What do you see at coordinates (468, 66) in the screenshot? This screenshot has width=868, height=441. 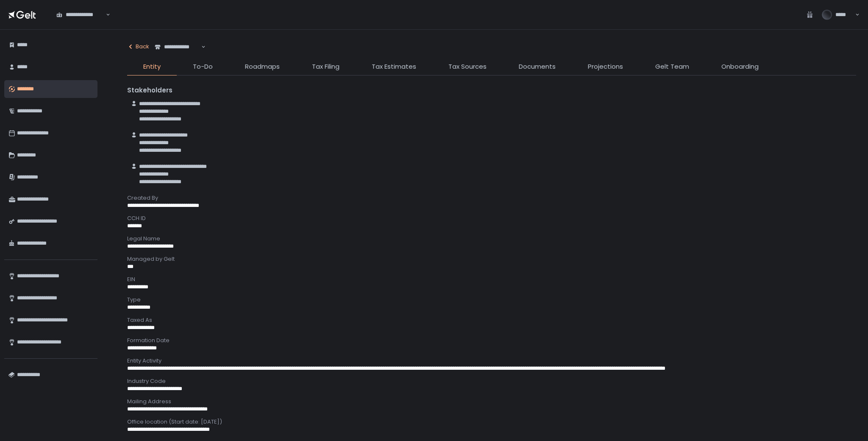 I see `span: Tax Sources` at bounding box center [468, 66].